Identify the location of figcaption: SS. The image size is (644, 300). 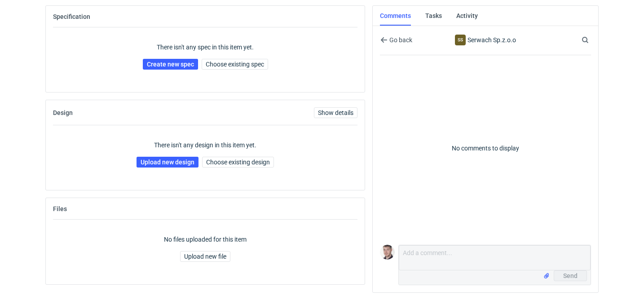
(460, 40).